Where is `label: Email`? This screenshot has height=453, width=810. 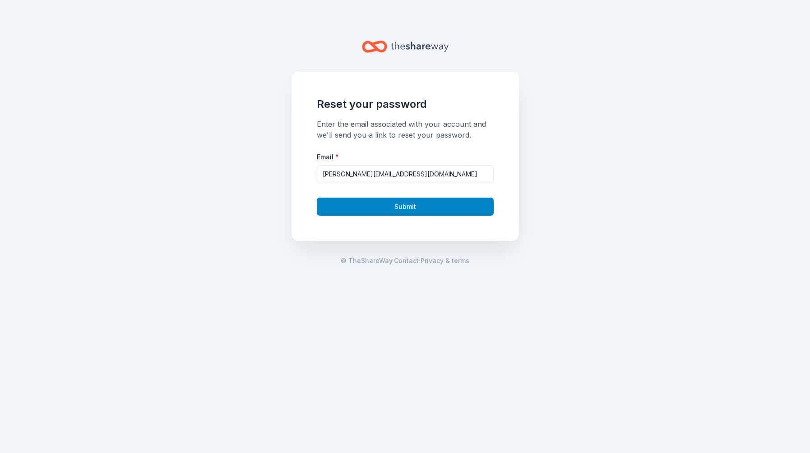 label: Email is located at coordinates (328, 157).